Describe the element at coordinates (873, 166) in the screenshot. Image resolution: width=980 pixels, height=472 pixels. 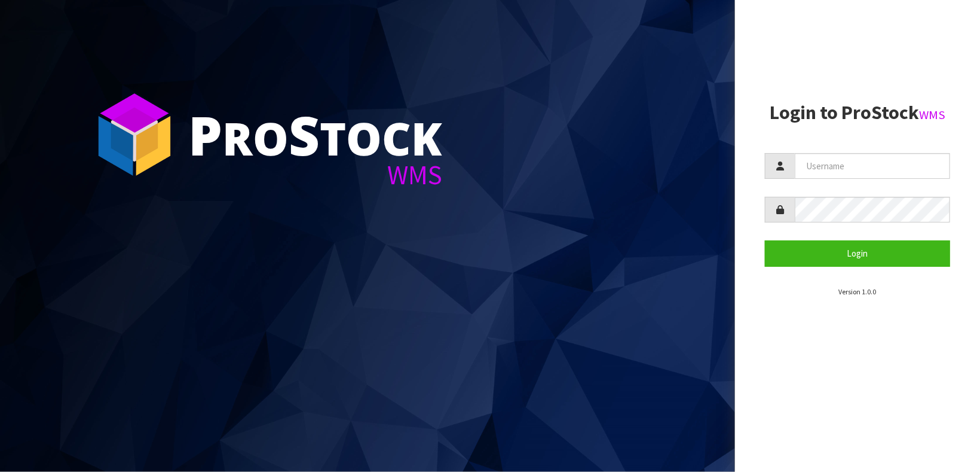
I see `input: Username` at that location.